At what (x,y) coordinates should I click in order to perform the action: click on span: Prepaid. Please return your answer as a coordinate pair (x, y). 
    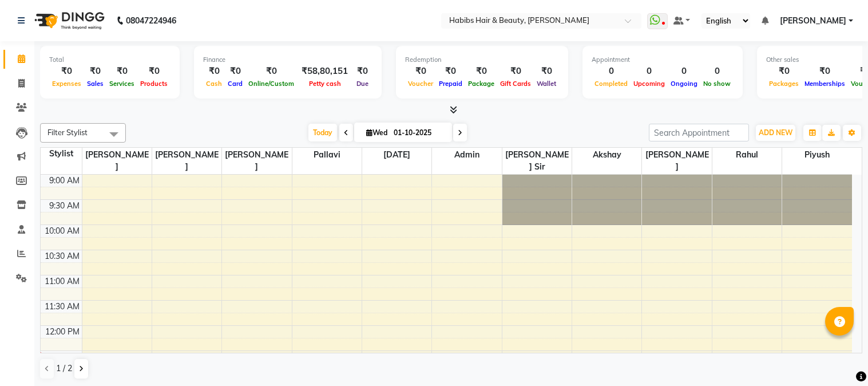
    Looking at the image, I should click on (450, 83).